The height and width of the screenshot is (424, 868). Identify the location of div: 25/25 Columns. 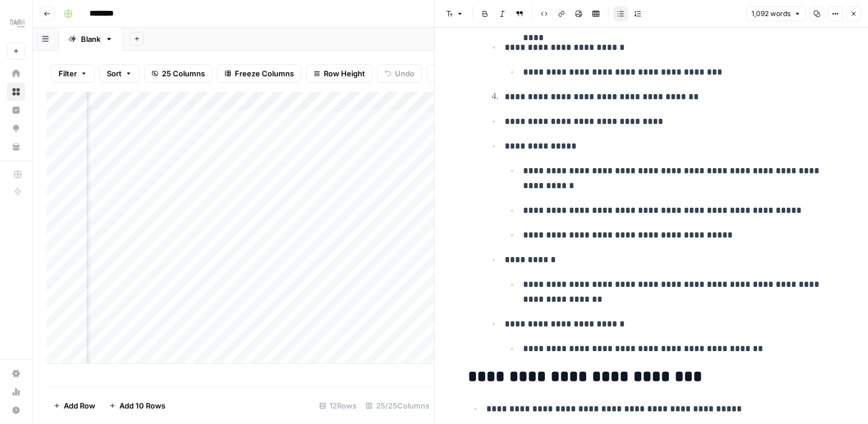
(397, 406).